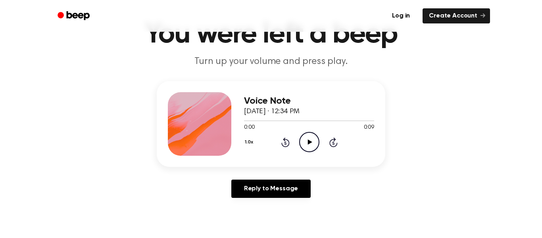  What do you see at coordinates (271, 189) in the screenshot?
I see `a: Reply to Message` at bounding box center [271, 189].